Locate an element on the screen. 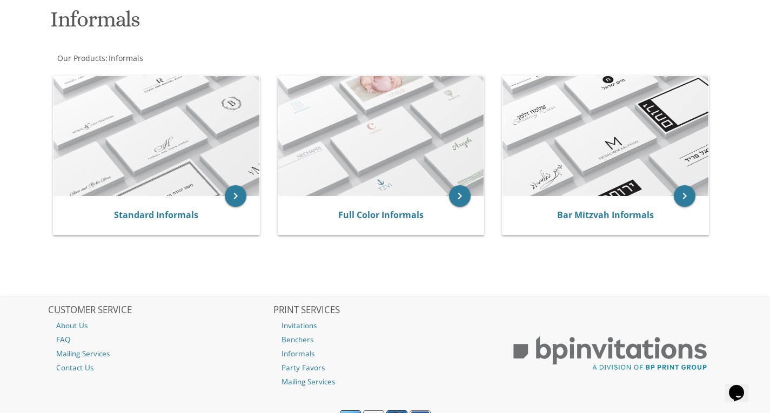 The width and height of the screenshot is (770, 413). a: Our Products is located at coordinates (80, 58).